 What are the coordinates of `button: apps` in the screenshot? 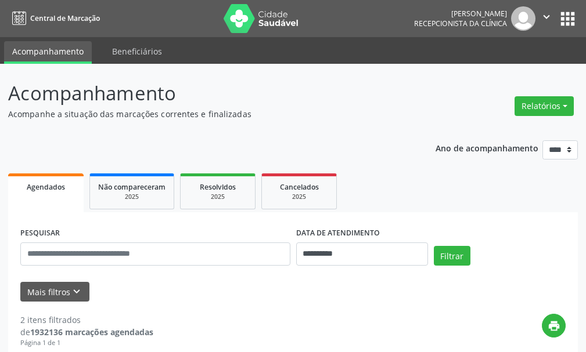 It's located at (567, 19).